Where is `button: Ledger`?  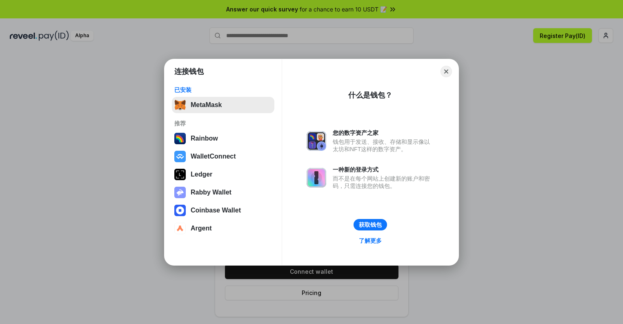
button: Ledger is located at coordinates (223, 174).